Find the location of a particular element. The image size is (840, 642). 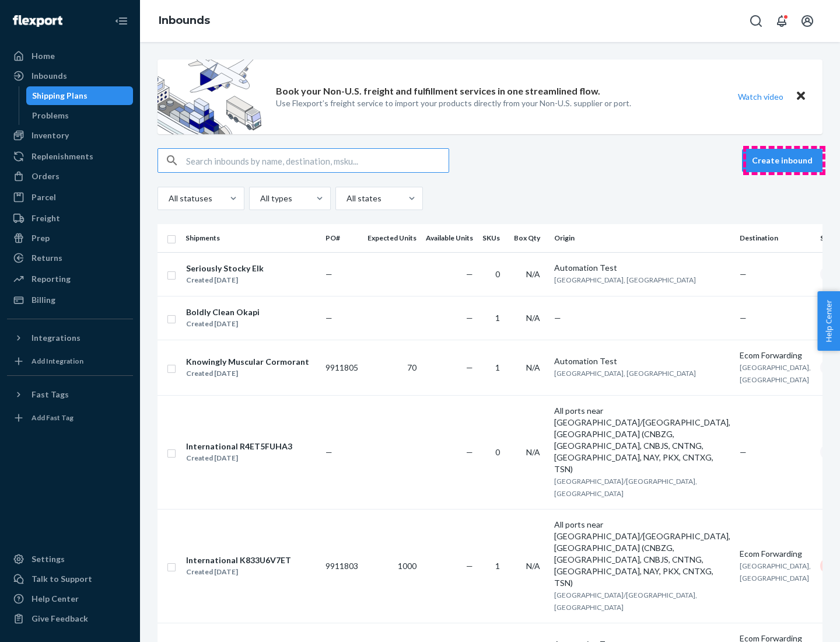

a: Parcel is located at coordinates (70, 197).